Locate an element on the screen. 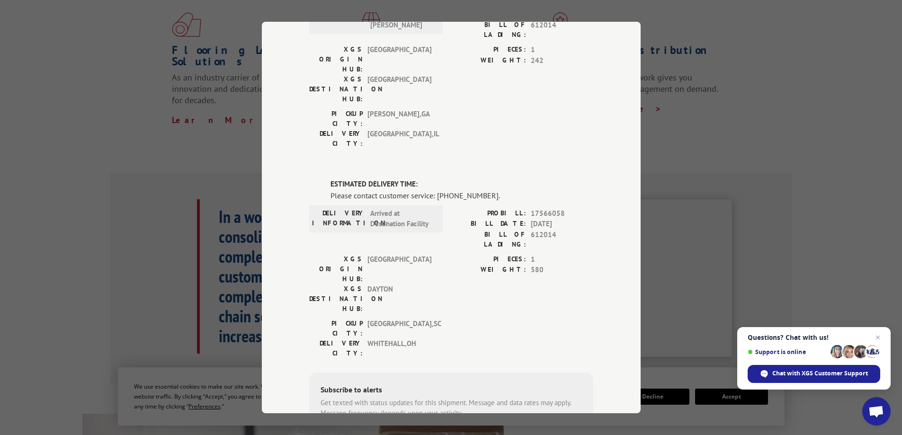 Image resolution: width=902 pixels, height=435 pixels. span: Close chat is located at coordinates (878, 337).